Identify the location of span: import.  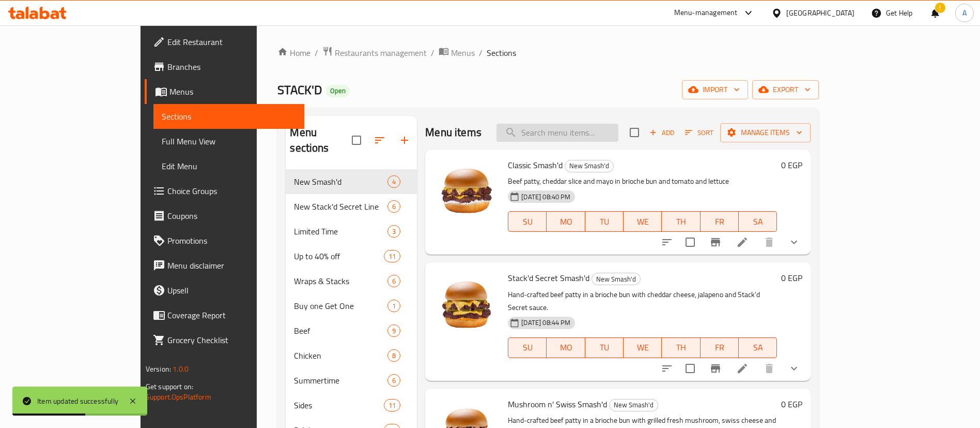
(715, 90).